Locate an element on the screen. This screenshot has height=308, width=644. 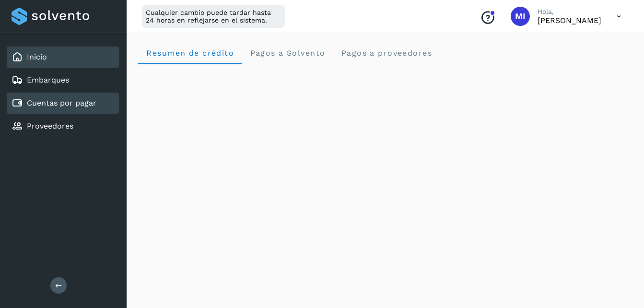
p: MARIA ILIANA ARCHUNDIA is located at coordinates (570, 20).